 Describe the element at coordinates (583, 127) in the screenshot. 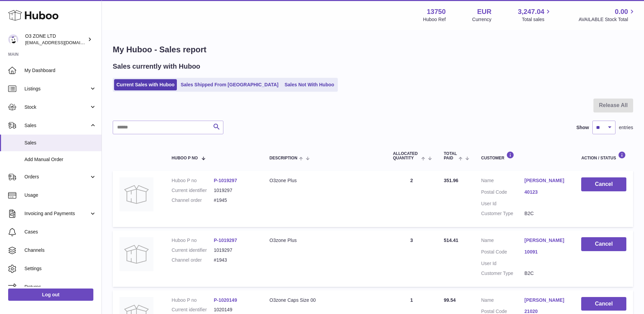

I see `label: Show` at that location.